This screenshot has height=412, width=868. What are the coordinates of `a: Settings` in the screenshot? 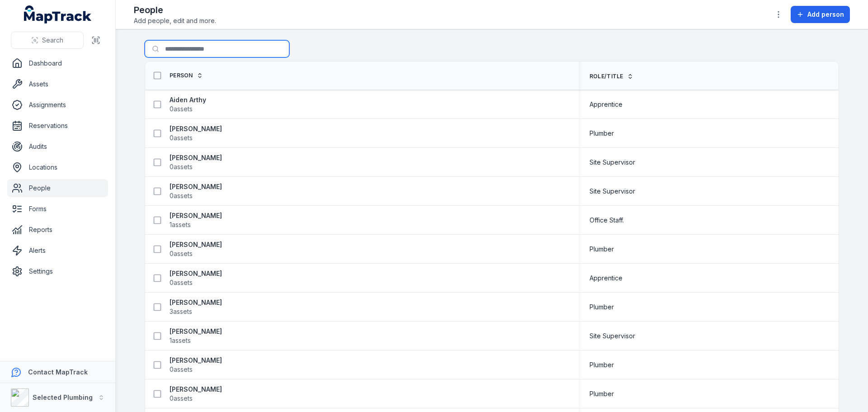 It's located at (57, 271).